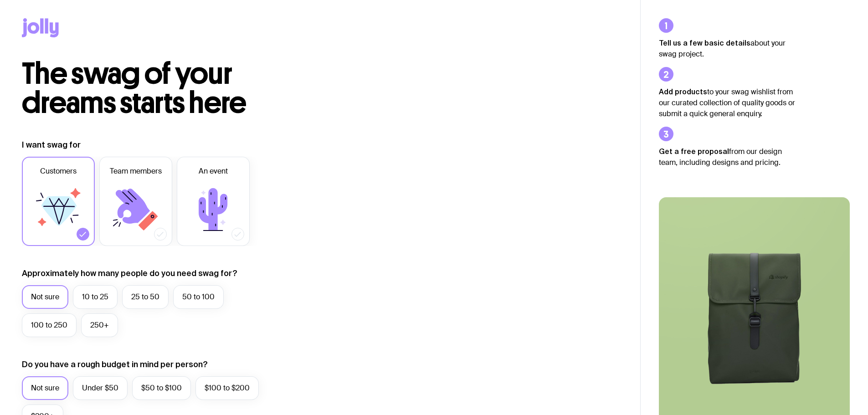 This screenshot has width=868, height=415. Describe the element at coordinates (704, 43) in the screenshot. I see `strong: Tell us a few basic details` at that location.